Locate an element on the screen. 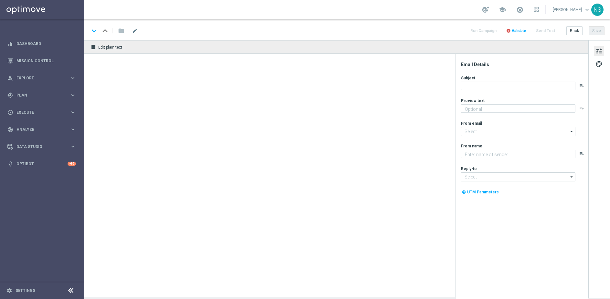 The image size is (610, 299). span: mode_edit is located at coordinates (135, 31).